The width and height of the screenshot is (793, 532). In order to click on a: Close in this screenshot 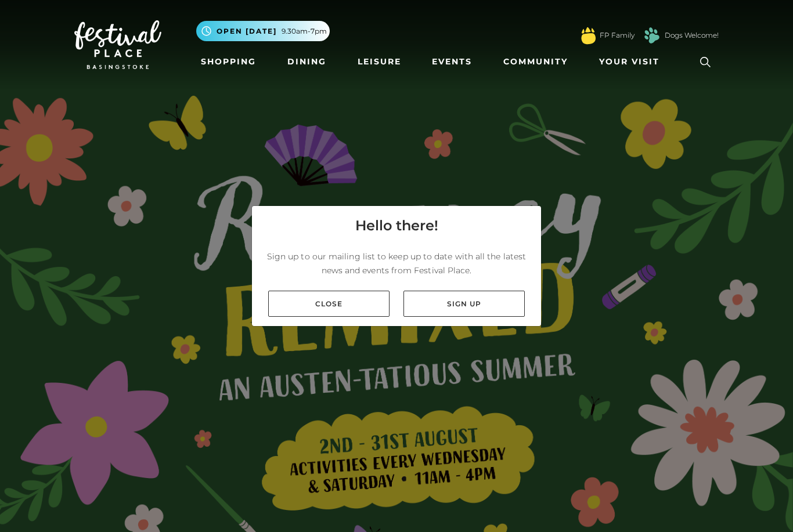, I will do `click(329, 303)`.